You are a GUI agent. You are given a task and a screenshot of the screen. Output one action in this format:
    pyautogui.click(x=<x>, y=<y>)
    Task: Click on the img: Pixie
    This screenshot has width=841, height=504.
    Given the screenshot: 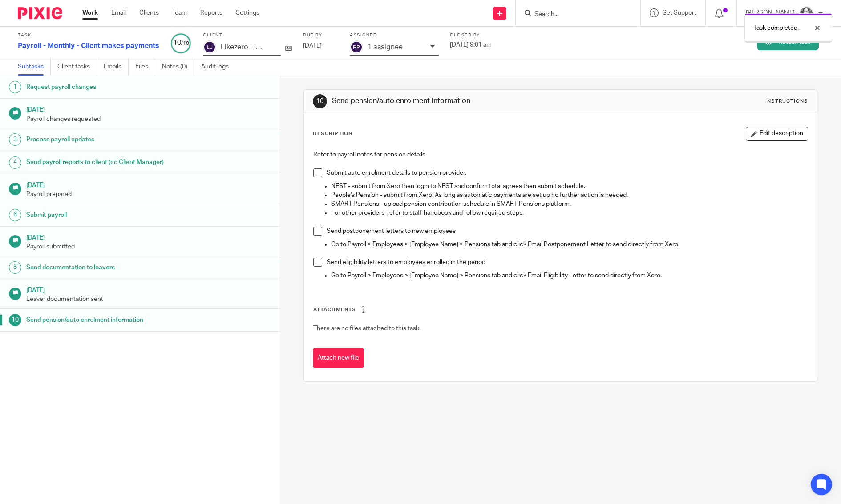 What is the action you would take?
    pyautogui.click(x=40, y=13)
    